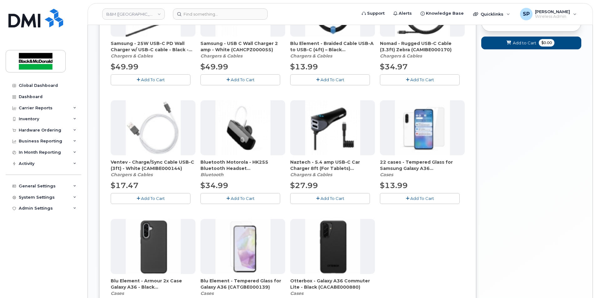  I want to click on span: Nomad - Rugged USB-C Cable (3.3ft) Zebra (CAMIBE000170), so click(422, 47).